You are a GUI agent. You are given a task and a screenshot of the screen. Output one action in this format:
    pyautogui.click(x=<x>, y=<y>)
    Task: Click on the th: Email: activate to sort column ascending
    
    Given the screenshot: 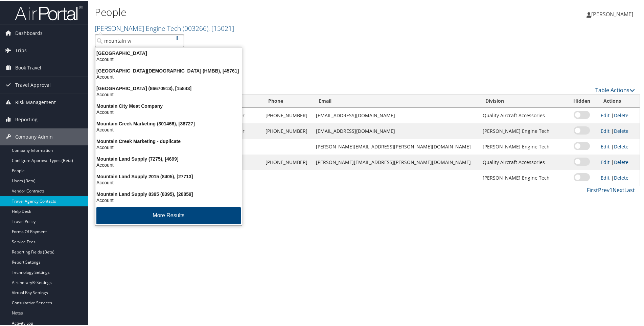 What is the action you would take?
    pyautogui.click(x=396, y=100)
    